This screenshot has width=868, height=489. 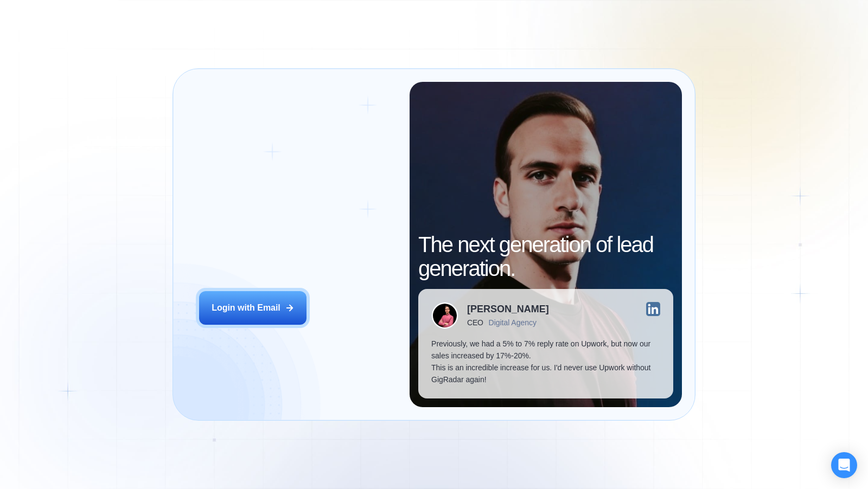 I want to click on div: CEO, so click(x=475, y=323).